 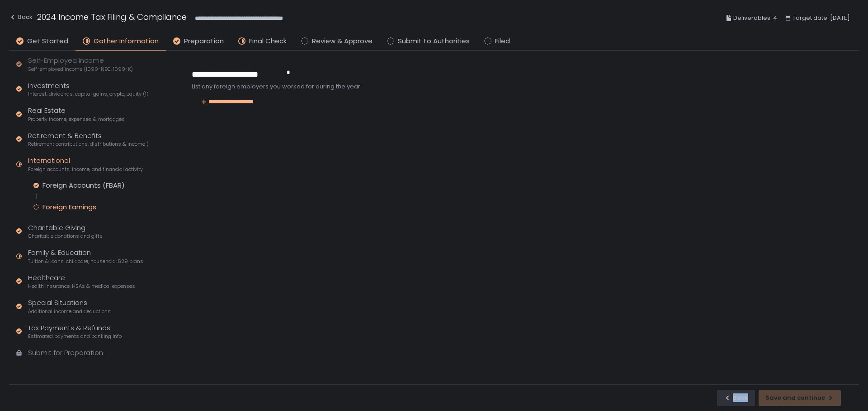 I want to click on span: Estimated payments and banking info, so click(x=75, y=336).